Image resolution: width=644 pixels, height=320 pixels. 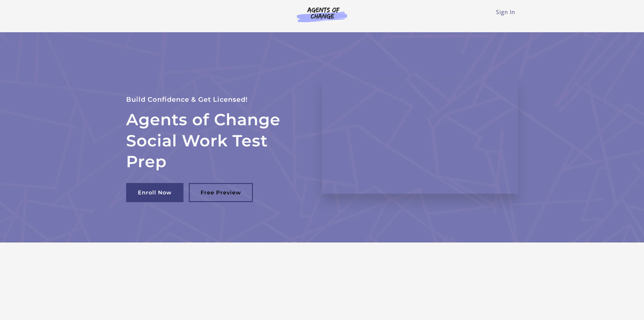 I want to click on h2: Agents of Change Social Work Test Prep, so click(x=216, y=140).